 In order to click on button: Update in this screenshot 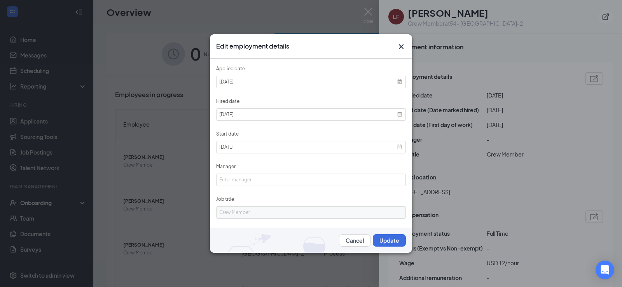, I will do `click(389, 240)`.